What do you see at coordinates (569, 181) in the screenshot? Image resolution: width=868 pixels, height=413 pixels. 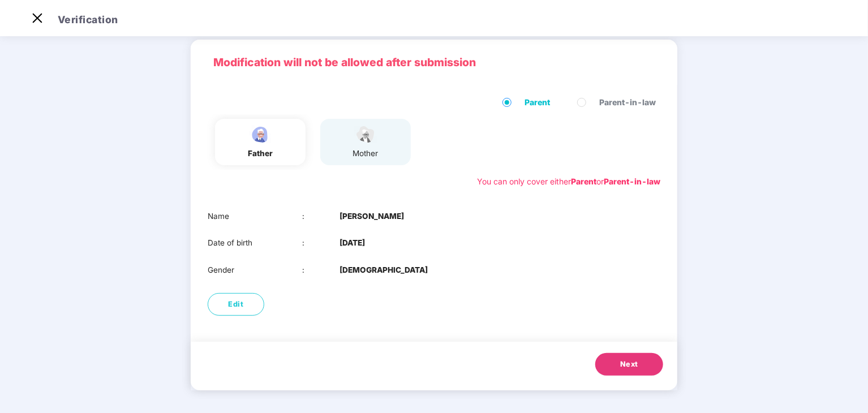 I see `div: You can only cover either or` at bounding box center [569, 181].